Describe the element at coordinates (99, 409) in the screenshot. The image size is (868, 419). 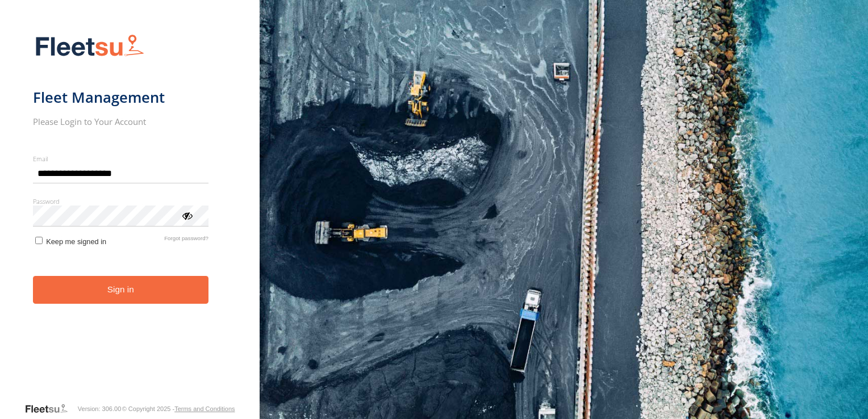
I see `div: Version: 306.00` at that location.